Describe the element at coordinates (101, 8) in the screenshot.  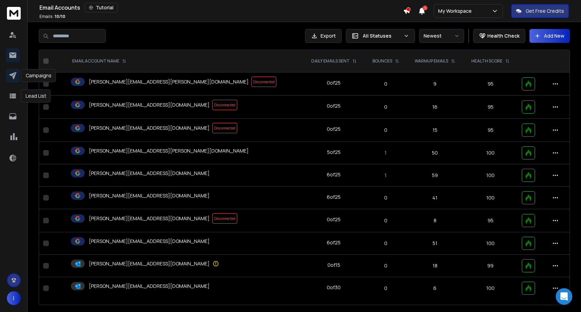
I see `button: Tutorial` at that location.